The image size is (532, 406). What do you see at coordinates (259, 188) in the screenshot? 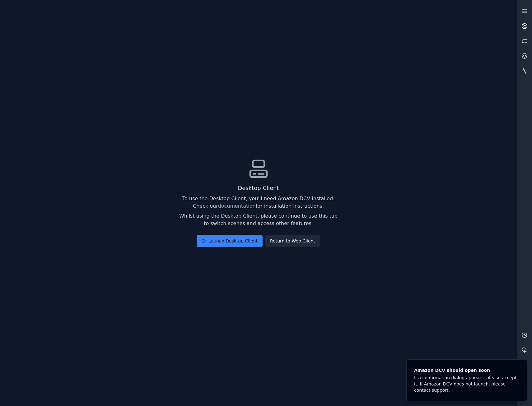
I see `p: Desktop Client` at bounding box center [259, 188].